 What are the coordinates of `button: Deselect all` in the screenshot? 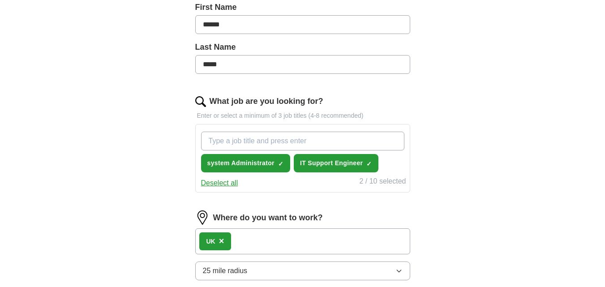 It's located at (220, 183).